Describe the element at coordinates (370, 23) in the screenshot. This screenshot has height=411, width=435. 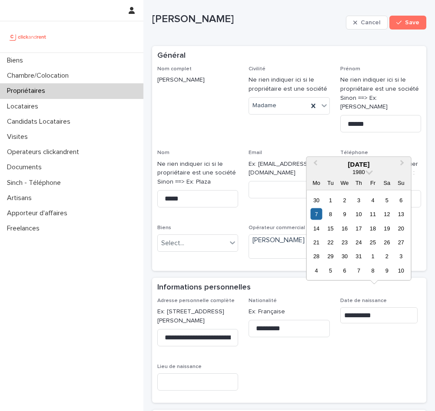
I see `span: Cancel` at that location.